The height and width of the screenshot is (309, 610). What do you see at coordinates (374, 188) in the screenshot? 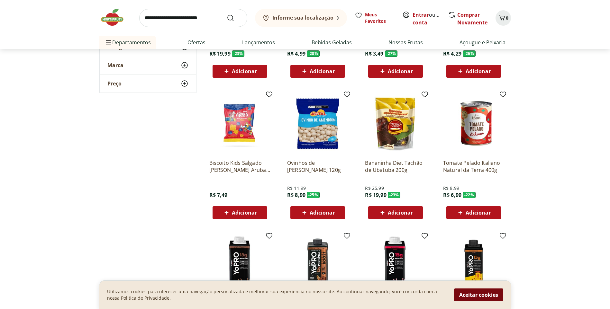
I see `span: R$ 25,99` at bounding box center [374, 188].